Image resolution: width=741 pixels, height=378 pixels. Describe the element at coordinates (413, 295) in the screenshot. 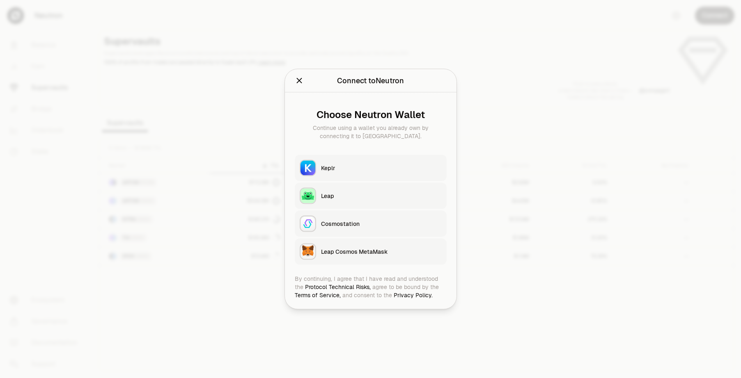

I see `a: Privacy Policy.` at that location.